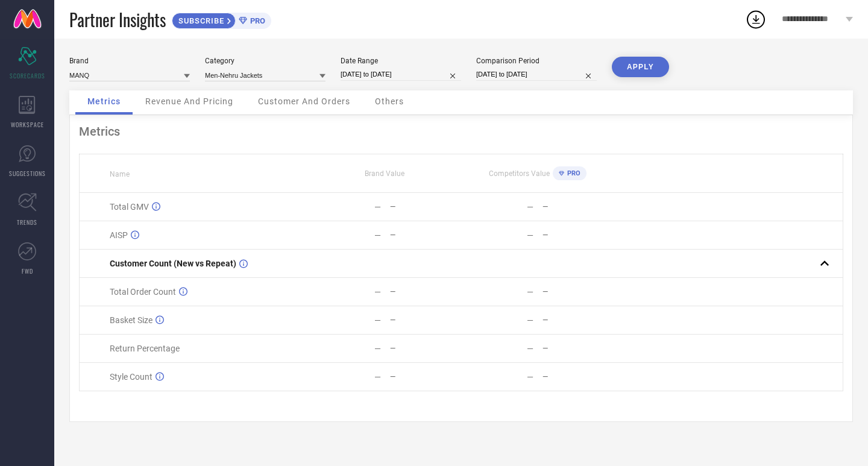 The height and width of the screenshot is (466, 868). What do you see at coordinates (461, 131) in the screenshot?
I see `div: Metrics` at bounding box center [461, 131].